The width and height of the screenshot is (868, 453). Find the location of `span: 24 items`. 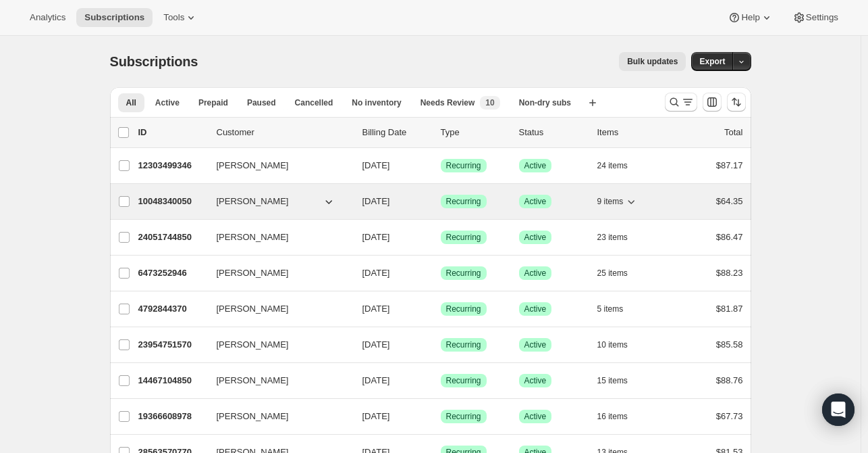

span: 24 items is located at coordinates (612, 166).